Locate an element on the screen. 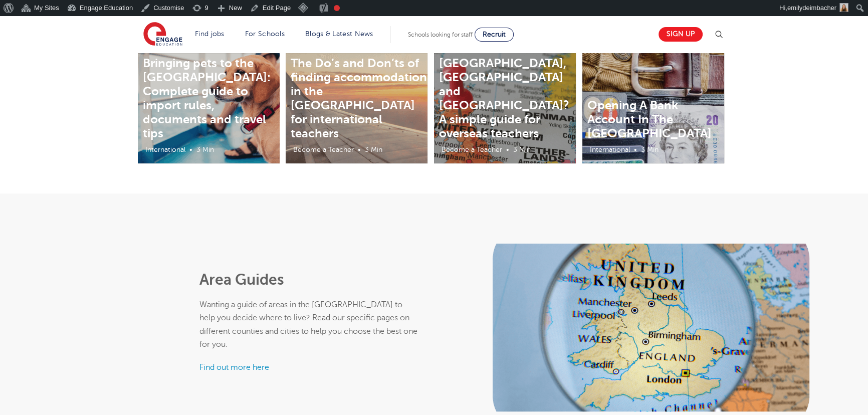 This screenshot has width=868, height=415. a: Recruit is located at coordinates (494, 34).